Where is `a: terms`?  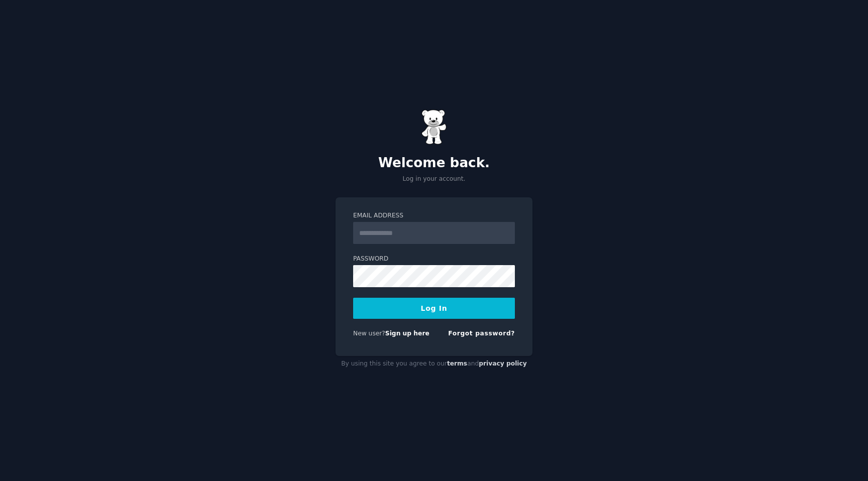 a: terms is located at coordinates (457, 363).